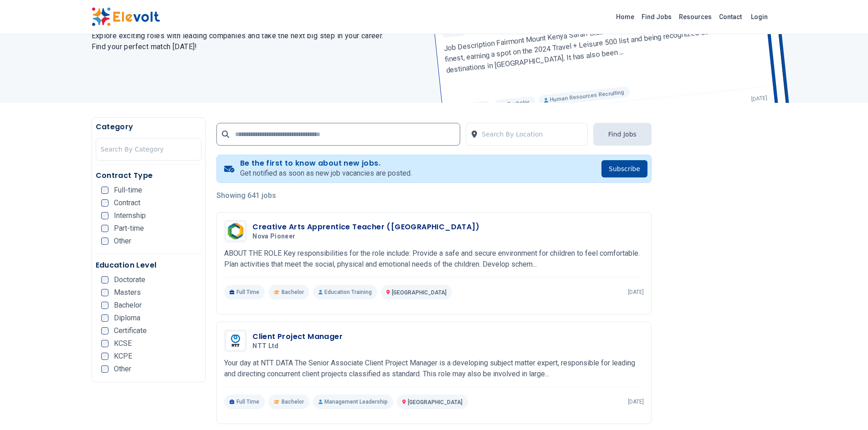  What do you see at coordinates (696, 17) in the screenshot?
I see `a: Resources` at bounding box center [696, 17].